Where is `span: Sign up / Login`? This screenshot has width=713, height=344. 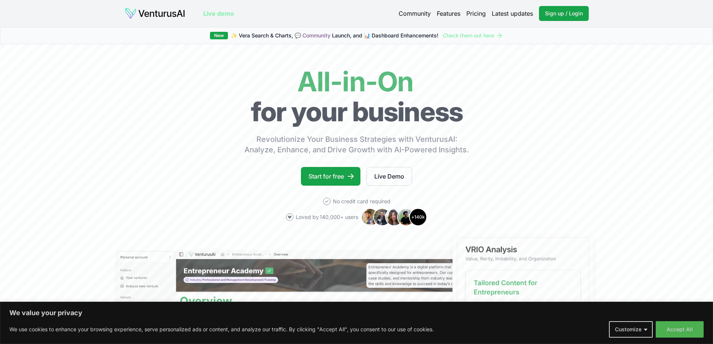 span: Sign up / Login is located at coordinates (563, 13).